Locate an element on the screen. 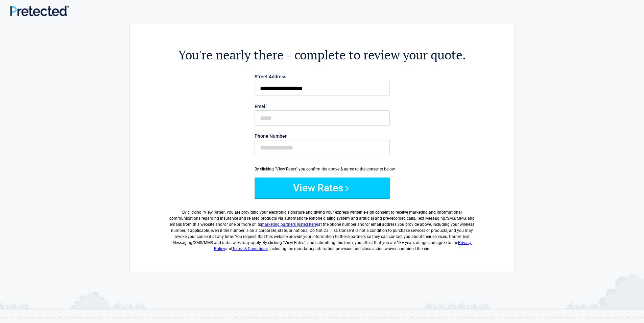 Image resolution: width=644 pixels, height=323 pixels. a: Terms & Conditions is located at coordinates (250, 249).